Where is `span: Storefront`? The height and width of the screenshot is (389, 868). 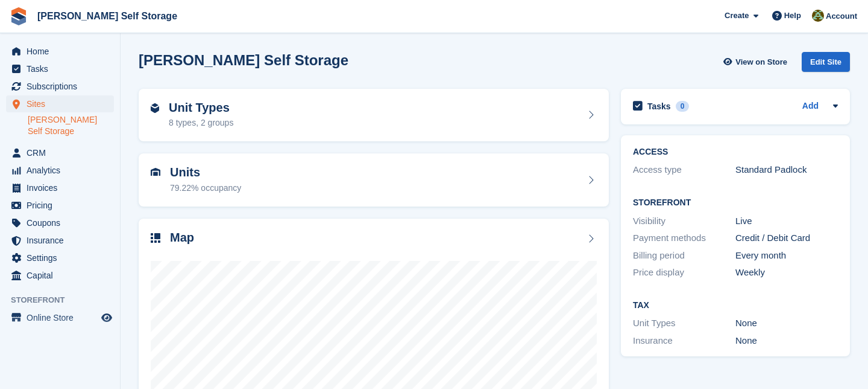
span: Storefront is located at coordinates (65, 300).